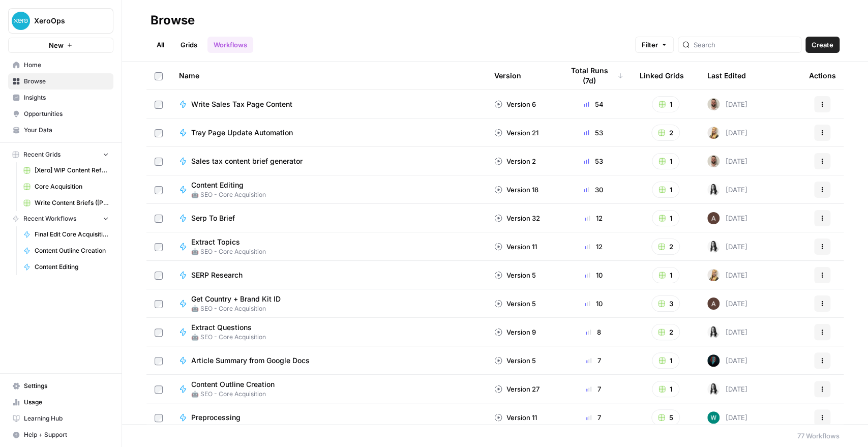 This screenshot has height=447, width=868. I want to click on div: Version 6, so click(516, 104).